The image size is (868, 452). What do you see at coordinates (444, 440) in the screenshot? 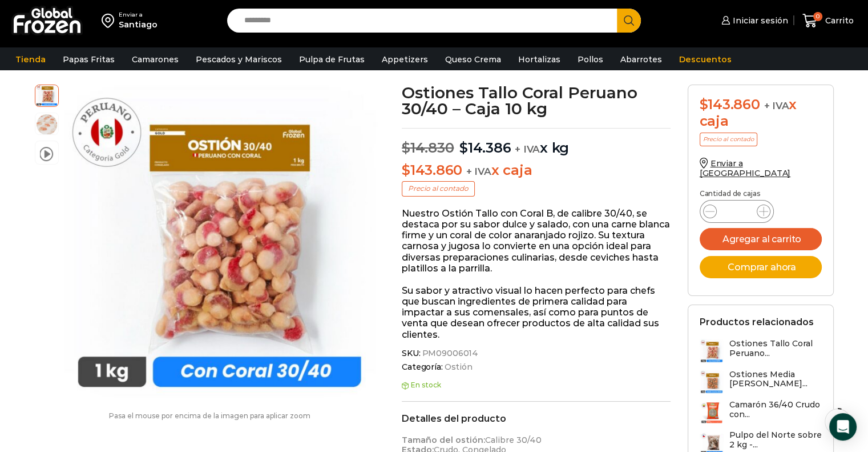
I see `strong: Tamaño del ostión:` at bounding box center [444, 440].